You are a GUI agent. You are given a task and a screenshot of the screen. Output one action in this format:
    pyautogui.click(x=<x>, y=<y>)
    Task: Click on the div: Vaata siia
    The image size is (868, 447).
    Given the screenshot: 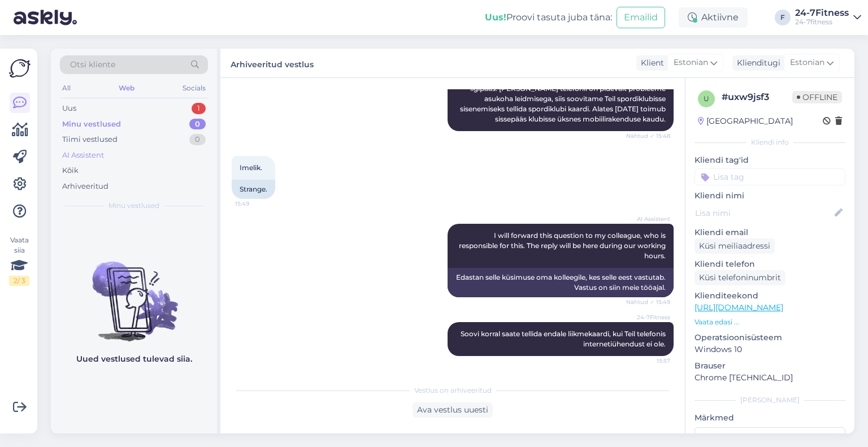 What is the action you would take?
    pyautogui.click(x=19, y=260)
    